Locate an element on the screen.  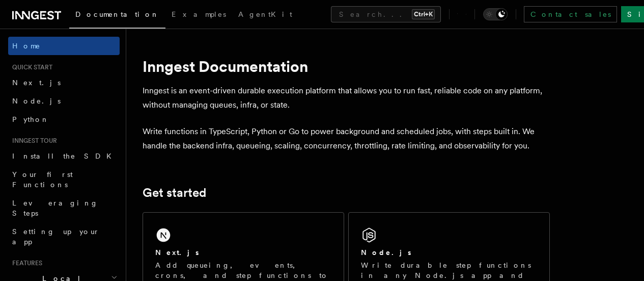
span: Setting up your app is located at coordinates (56, 236).